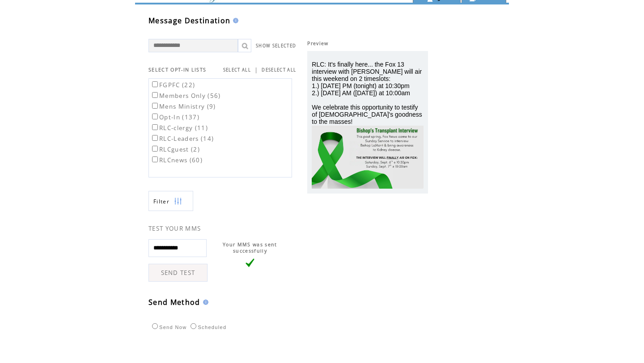 The height and width of the screenshot is (363, 644). Describe the element at coordinates (155, 159) in the screenshot. I see `input: RLCnews (60)` at that location.